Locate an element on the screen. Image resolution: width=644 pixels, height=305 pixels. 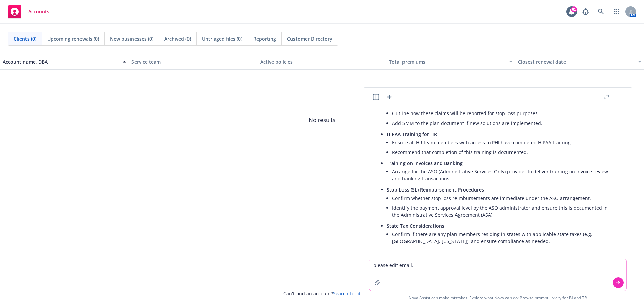
li: Confirm if there are any plan members residing in states with applicable state taxes (e.g., [GEOG... is located at coordinates (503, 238).